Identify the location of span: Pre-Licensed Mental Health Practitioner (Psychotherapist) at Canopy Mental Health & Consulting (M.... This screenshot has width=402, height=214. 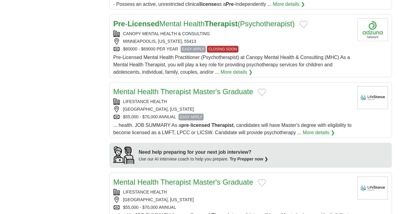
(232, 64).